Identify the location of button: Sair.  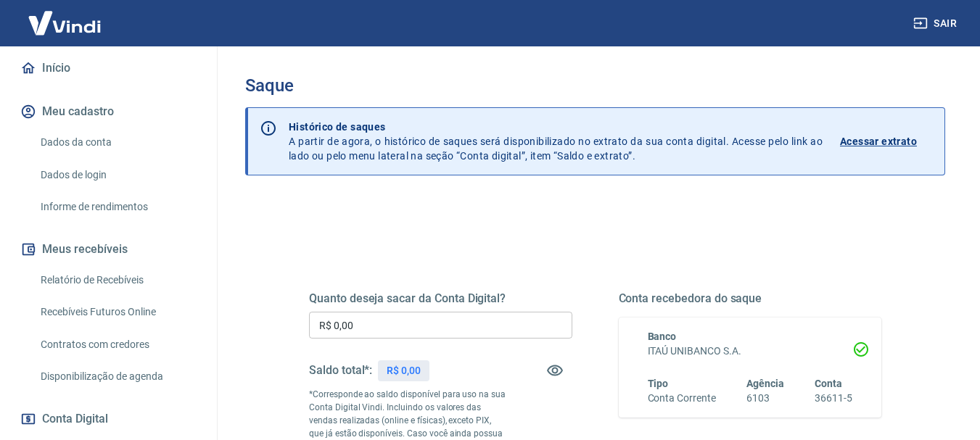
(937, 23).